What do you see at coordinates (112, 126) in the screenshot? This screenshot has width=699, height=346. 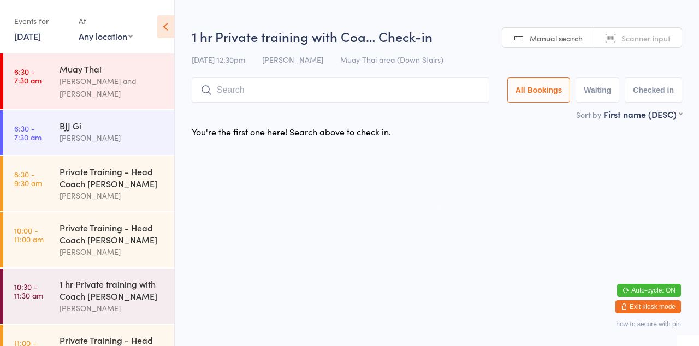 I see `div: BJJ Gi` at bounding box center [112, 126].